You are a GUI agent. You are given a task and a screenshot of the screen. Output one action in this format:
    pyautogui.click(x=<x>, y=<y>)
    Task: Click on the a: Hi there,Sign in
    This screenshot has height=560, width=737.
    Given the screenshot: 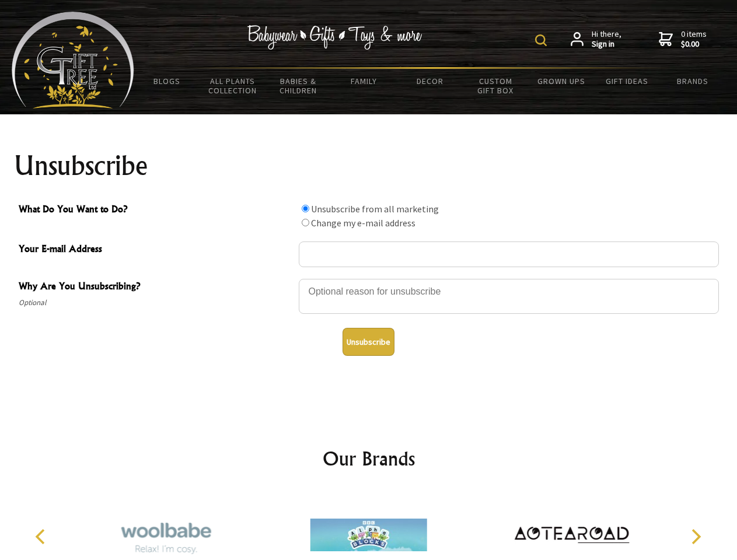 What is the action you would take?
    pyautogui.click(x=596, y=39)
    